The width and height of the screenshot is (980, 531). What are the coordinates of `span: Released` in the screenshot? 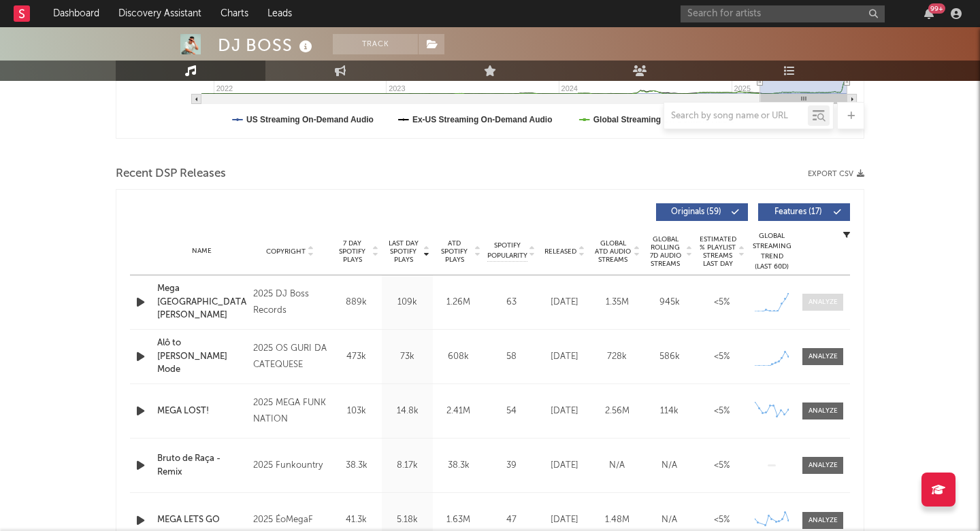 It's located at (560, 252).